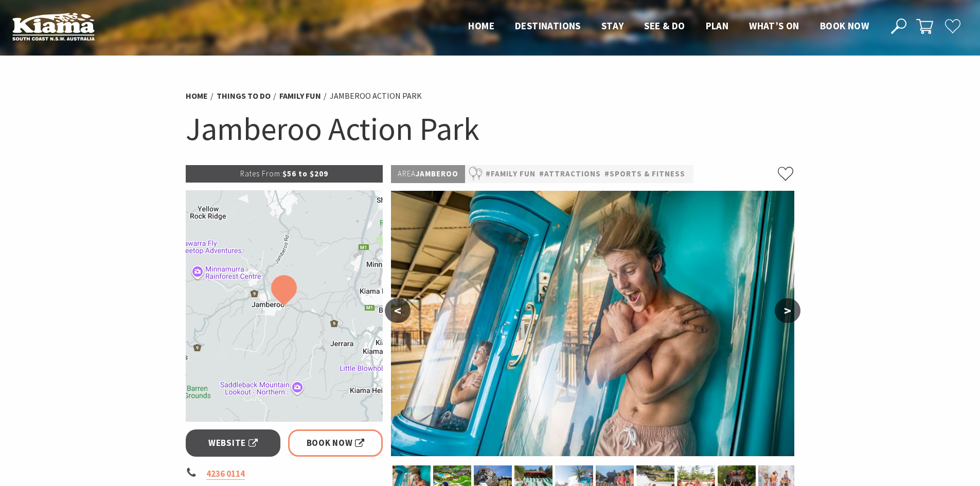 The height and width of the screenshot is (486, 980). What do you see at coordinates (225, 474) in the screenshot?
I see `a: 4236 0114` at bounding box center [225, 474].